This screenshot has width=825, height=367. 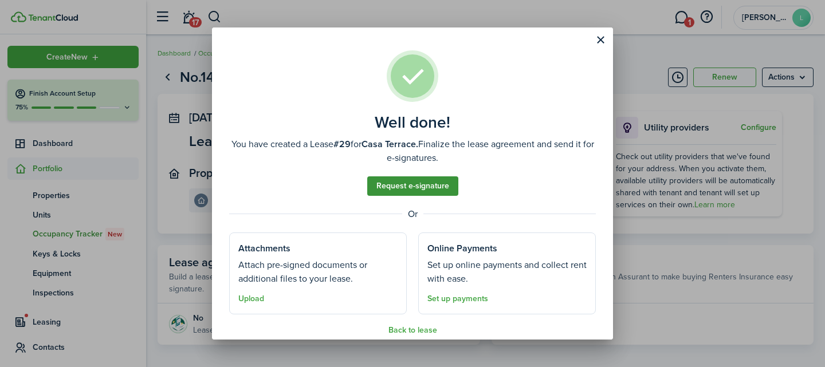 I want to click on b: Casa Terrace., so click(x=390, y=144).